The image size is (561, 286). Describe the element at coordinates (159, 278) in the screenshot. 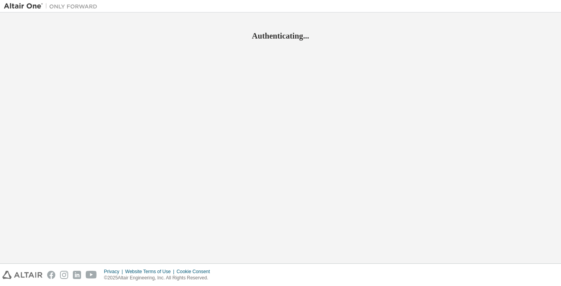

I see `p: © 2025 Altair Engineering, Inc. All Rights Reserved.` at that location.